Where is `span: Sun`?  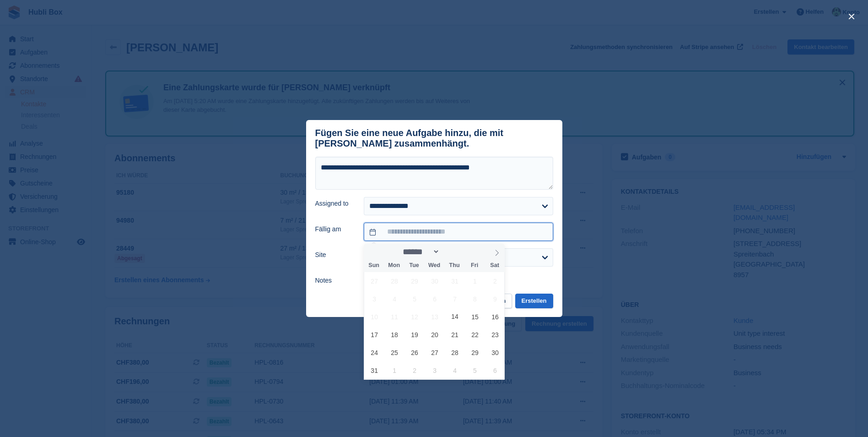 span: Sun is located at coordinates (374, 265).